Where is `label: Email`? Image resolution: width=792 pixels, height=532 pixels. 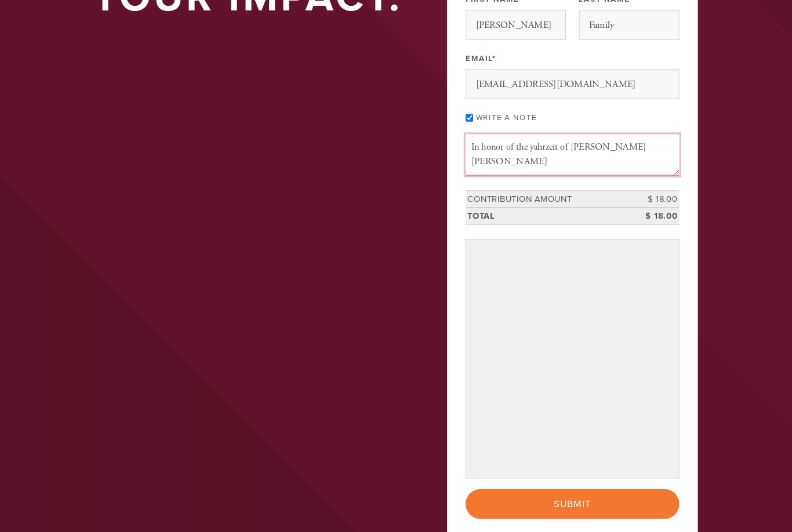
label: Email is located at coordinates (489, 57).